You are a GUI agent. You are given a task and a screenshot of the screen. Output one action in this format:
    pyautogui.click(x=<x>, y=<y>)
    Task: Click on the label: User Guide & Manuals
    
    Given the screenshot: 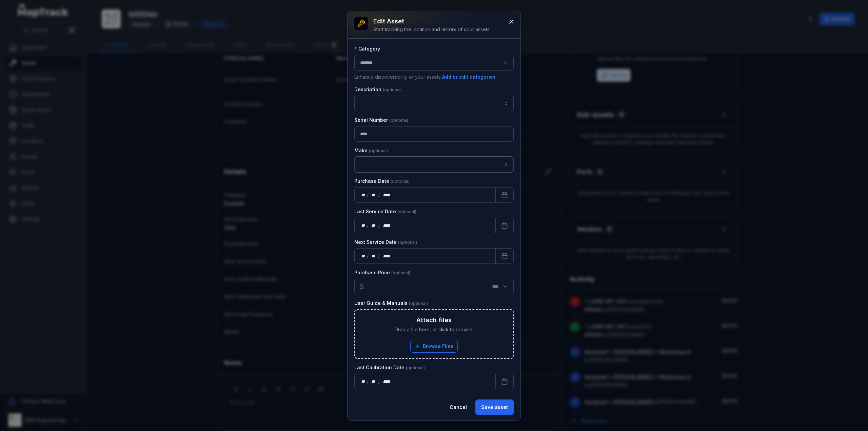 What is the action you would take?
    pyautogui.click(x=391, y=303)
    